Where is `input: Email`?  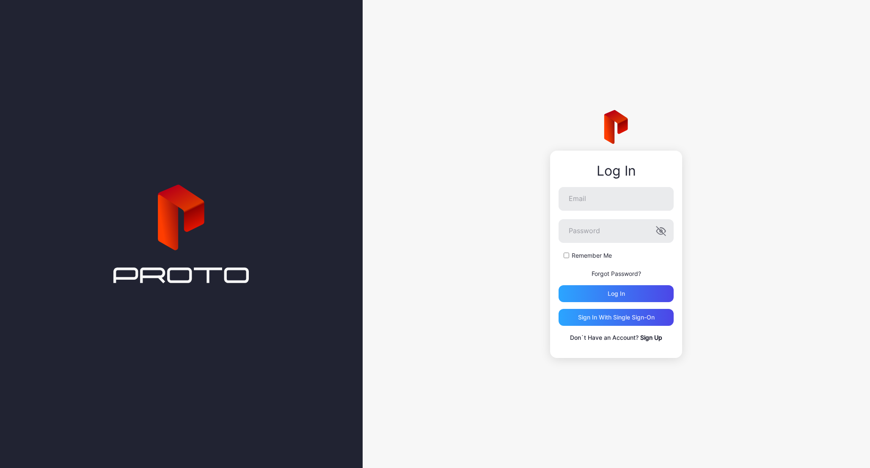 input: Email is located at coordinates (616, 199).